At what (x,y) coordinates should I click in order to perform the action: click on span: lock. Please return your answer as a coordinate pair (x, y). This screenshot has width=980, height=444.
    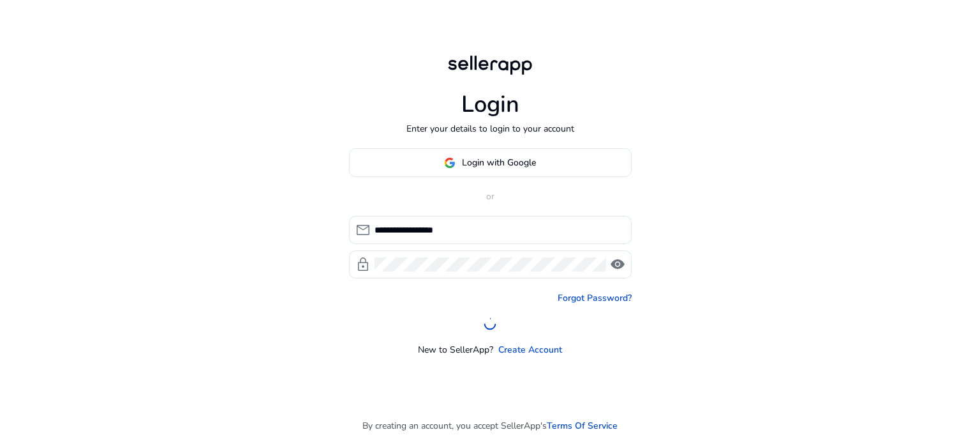
    Looking at the image, I should click on (363, 264).